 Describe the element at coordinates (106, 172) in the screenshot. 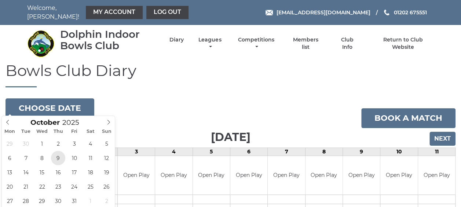

I see `span: October 19, 2025` at that location.